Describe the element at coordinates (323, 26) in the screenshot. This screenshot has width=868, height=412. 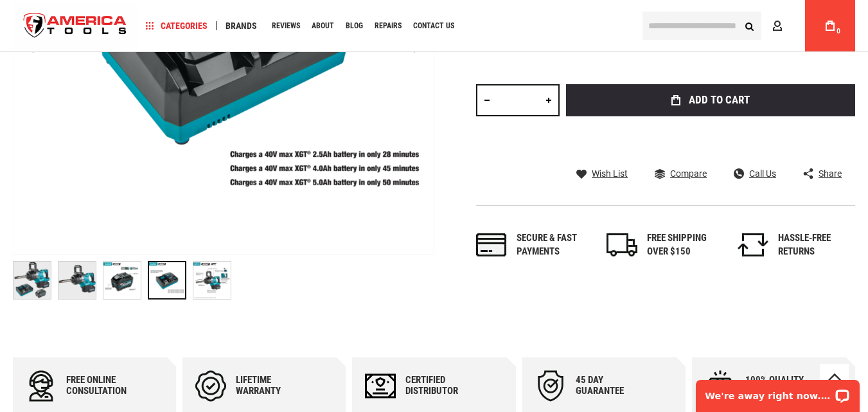
I see `a: About` at that location.